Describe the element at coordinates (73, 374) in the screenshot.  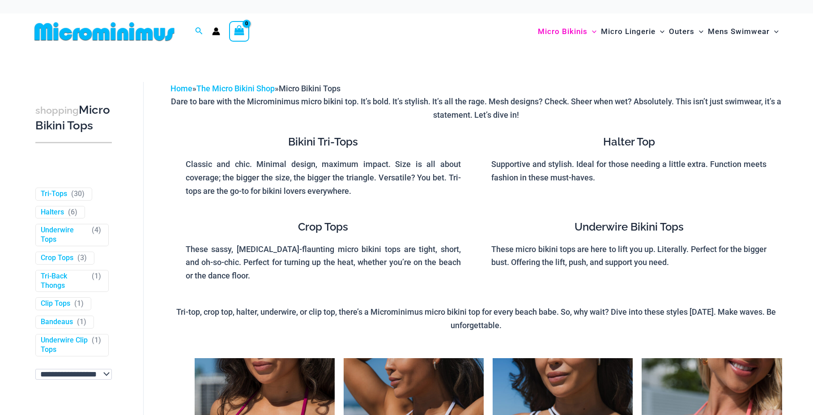
I see `select: wpc-taxonomy-pa_fabric-type-746009` at that location.